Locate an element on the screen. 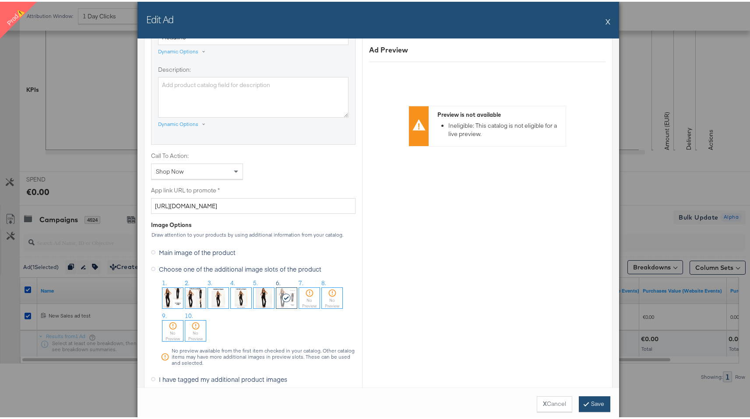 This screenshot has width=750, height=419. span: 10. is located at coordinates (189, 314).